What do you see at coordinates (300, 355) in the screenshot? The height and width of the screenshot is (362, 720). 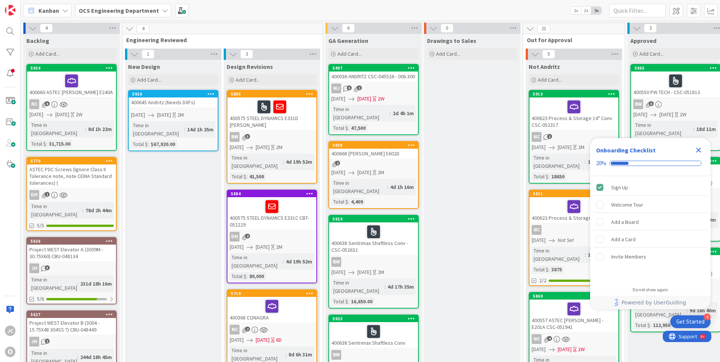 I see `div: 8d 6h 31m` at bounding box center [300, 355].